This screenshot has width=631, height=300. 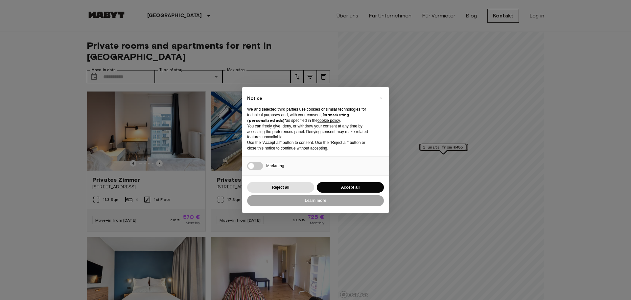 What do you see at coordinates (310, 145) in the screenshot?
I see `p: Use the “Accept all” button to consent. Use the “Reject all” button or close this notice to conti...` at bounding box center [310, 145].